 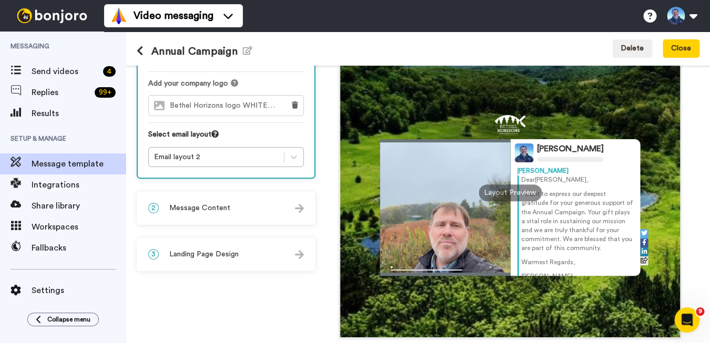 I want to click on button: Delete, so click(x=632, y=49).